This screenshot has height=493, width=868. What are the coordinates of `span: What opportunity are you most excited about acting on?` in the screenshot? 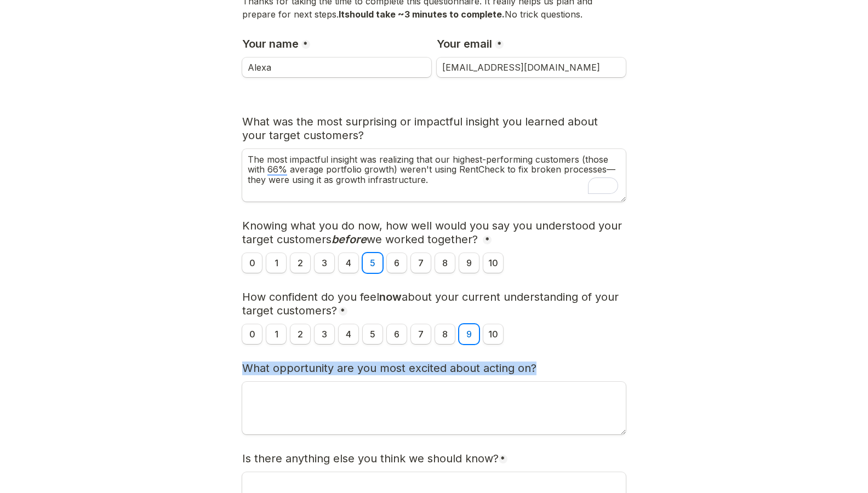 It's located at (389, 368).